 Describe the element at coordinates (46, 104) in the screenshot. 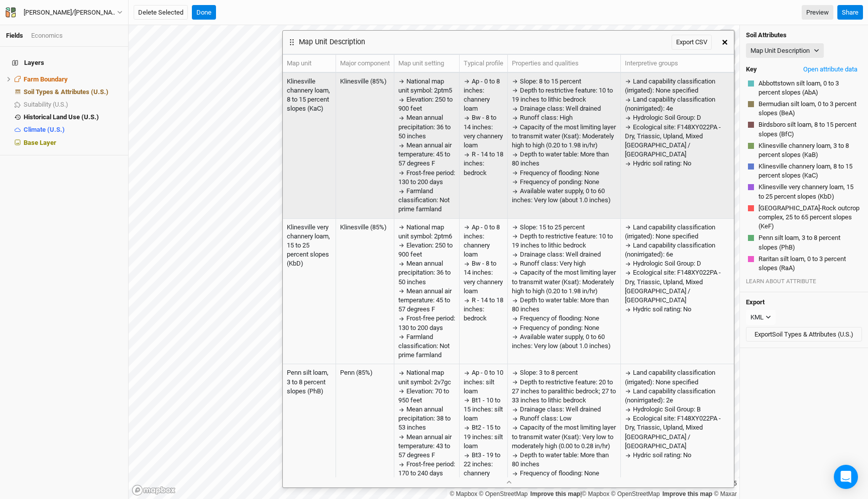

I see `span: Suitability (U.S.)` at that location.